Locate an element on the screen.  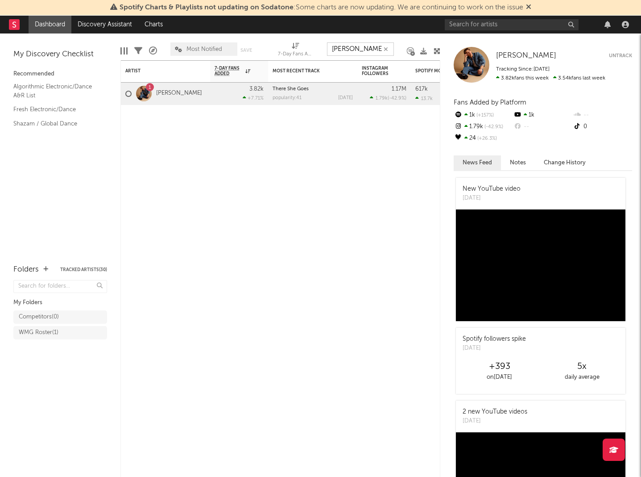
div: Filters is located at coordinates (138, 51).